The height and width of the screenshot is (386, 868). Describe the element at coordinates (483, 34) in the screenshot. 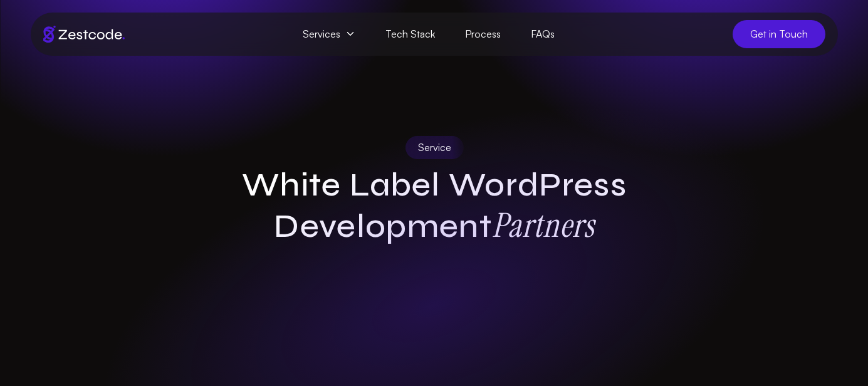

I see `a: Process` at that location.